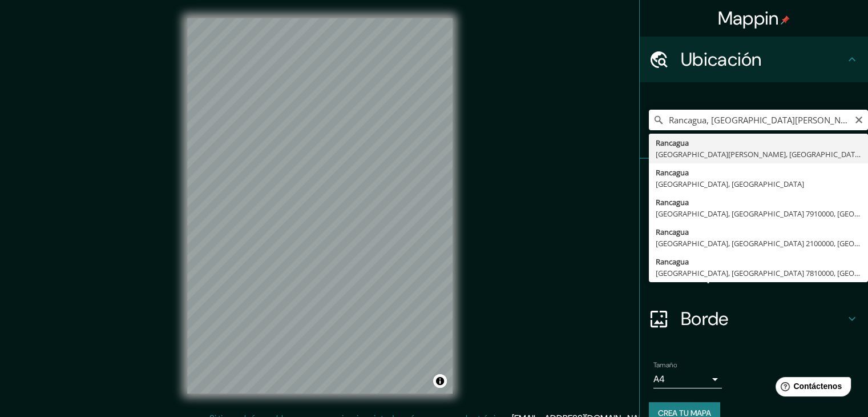 Image resolution: width=868 pixels, height=417 pixels. I want to click on font: Ubicación, so click(721, 59).